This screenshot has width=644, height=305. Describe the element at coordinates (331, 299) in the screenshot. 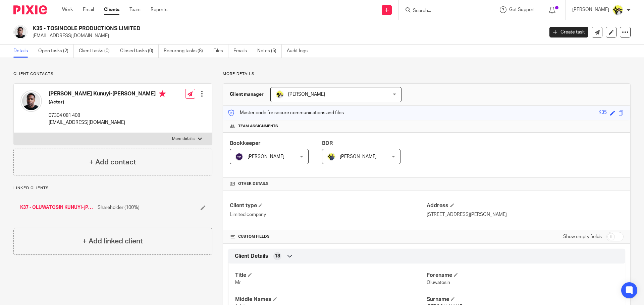

I see `h4: Middle Names` at that location.